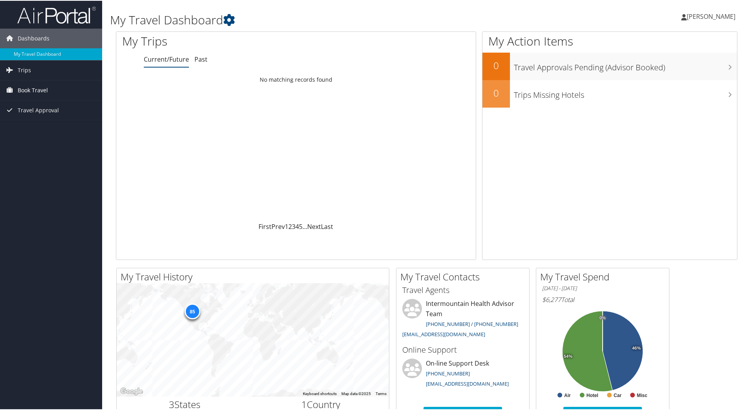  Describe the element at coordinates (278, 226) in the screenshot. I see `a: Prev` at that location.